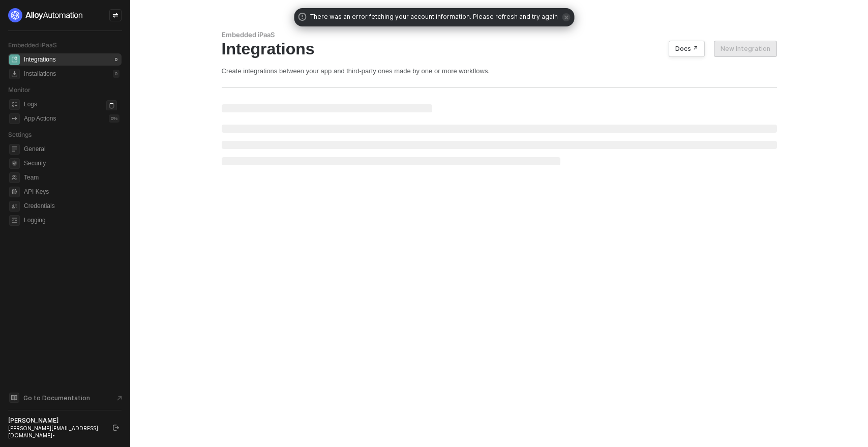 The width and height of the screenshot is (868, 447). What do you see at coordinates (14, 220) in the screenshot?
I see `span: logging` at bounding box center [14, 220].